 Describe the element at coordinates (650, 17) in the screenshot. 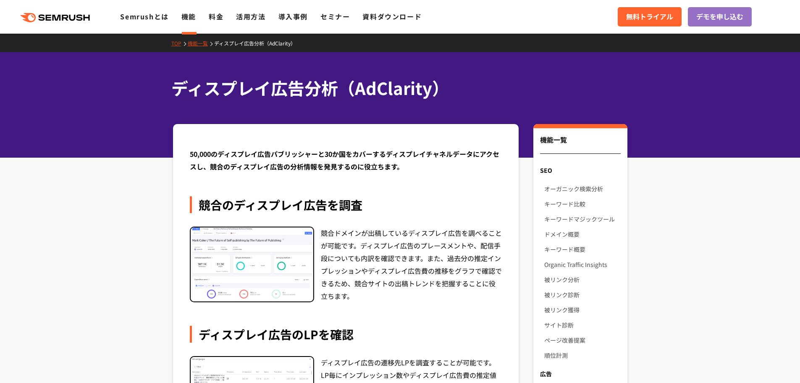

I see `a: 無料トライアル` at that location.